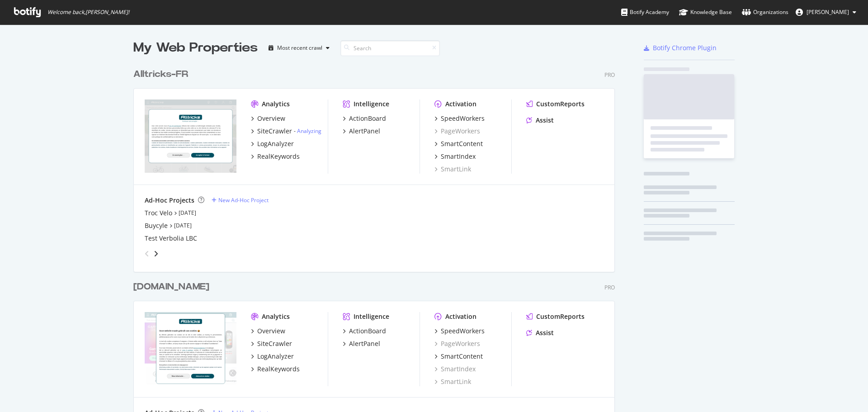 This screenshot has width=868, height=412. What do you see at coordinates (299, 48) in the screenshot?
I see `div: Most recent crawl` at bounding box center [299, 48].